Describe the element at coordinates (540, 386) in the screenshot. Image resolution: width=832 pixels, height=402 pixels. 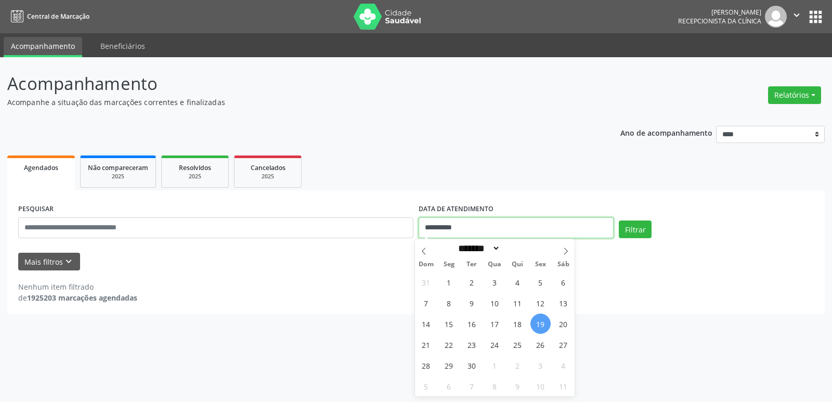
I see `span: Outubro 10, 2025` at that location.